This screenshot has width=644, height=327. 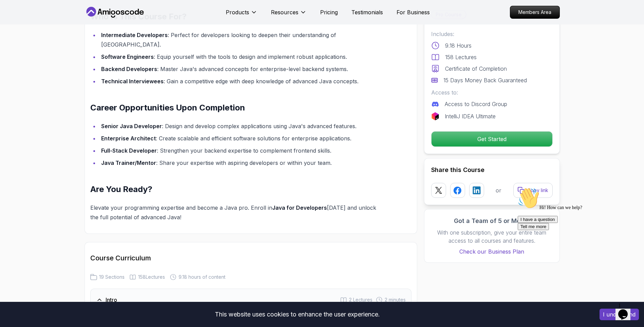 I want to click on p: Access to:, so click(x=492, y=92).